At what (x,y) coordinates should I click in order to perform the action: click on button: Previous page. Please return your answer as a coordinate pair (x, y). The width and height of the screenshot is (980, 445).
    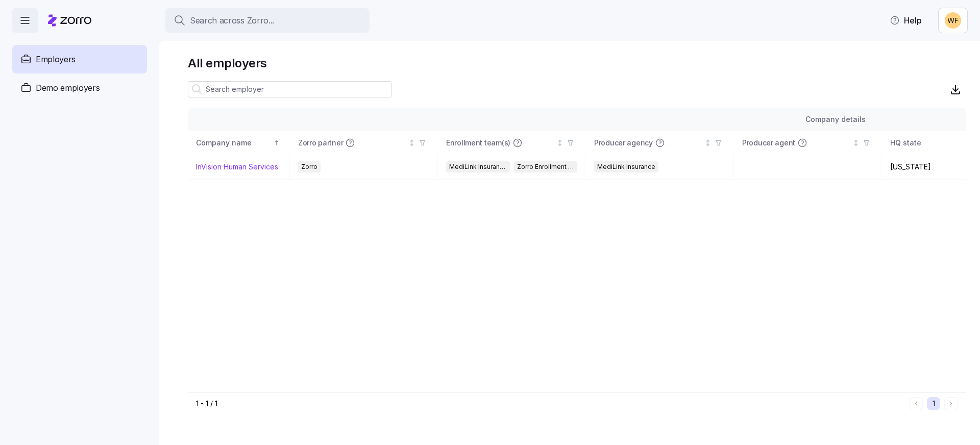
    Looking at the image, I should click on (917, 404).